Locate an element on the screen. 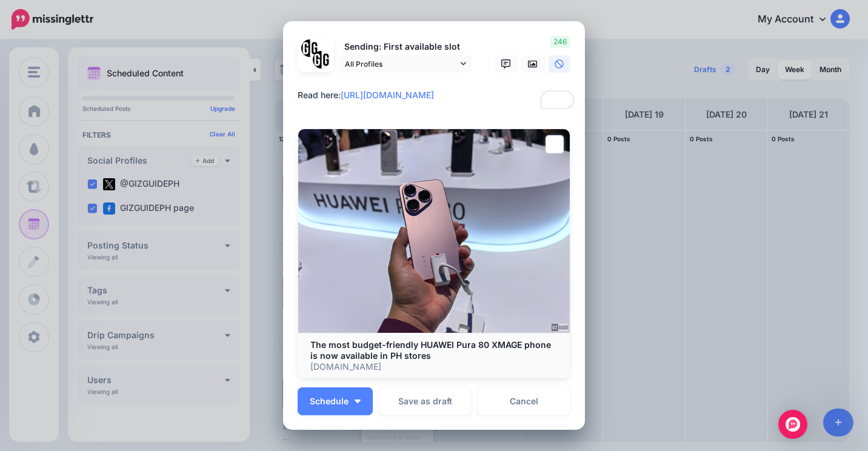 Image resolution: width=868 pixels, height=451 pixels. span: Schedule is located at coordinates (329, 401).